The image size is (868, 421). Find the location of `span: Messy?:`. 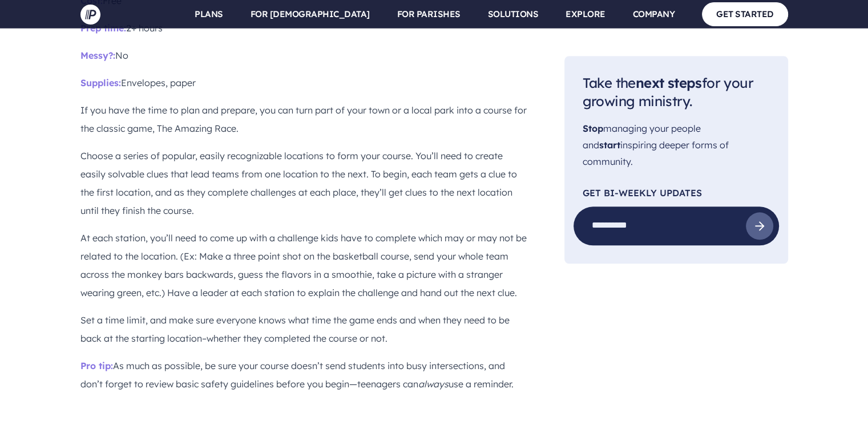

span: Messy?: is located at coordinates (97, 55).